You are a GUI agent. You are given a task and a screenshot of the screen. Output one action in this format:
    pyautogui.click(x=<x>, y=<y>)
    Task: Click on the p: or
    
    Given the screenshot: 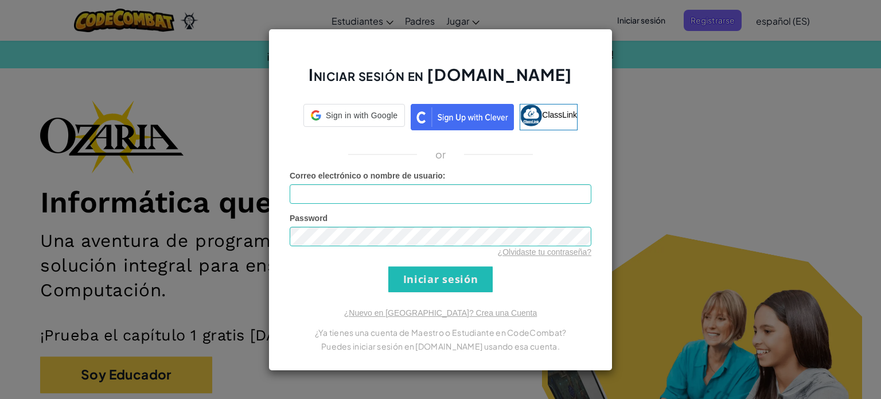 What is the action you would take?
    pyautogui.click(x=441, y=154)
    